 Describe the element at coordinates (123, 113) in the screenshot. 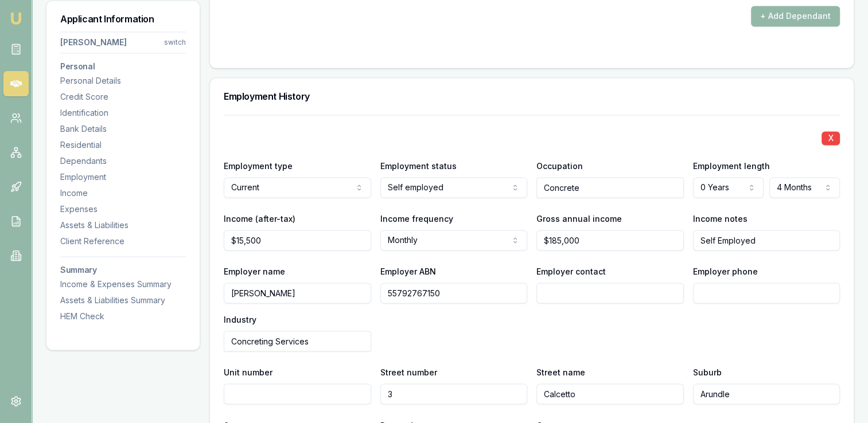

I see `div: Identification` at that location.